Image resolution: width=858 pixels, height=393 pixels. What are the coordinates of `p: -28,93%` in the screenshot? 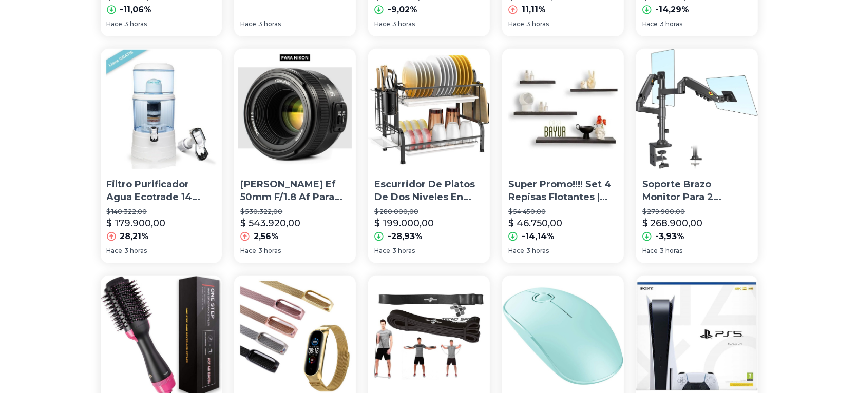 It's located at (405, 237).